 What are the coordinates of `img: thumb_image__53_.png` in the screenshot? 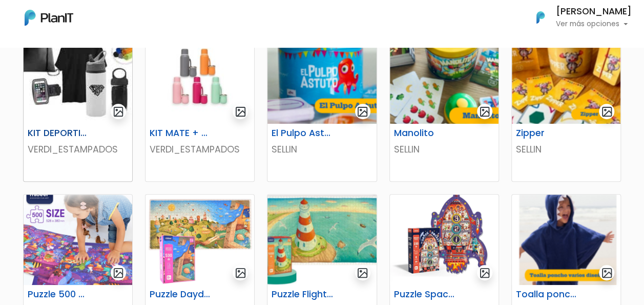 It's located at (77, 240).